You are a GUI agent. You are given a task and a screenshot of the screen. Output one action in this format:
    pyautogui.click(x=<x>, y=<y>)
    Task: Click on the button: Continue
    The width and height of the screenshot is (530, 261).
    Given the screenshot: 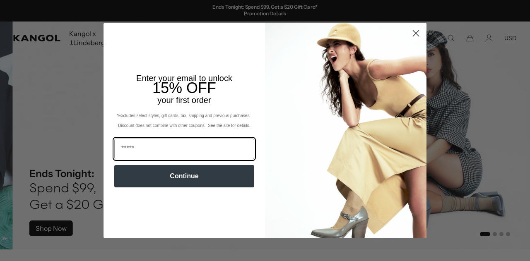 What is the action you would take?
    pyautogui.click(x=184, y=176)
    